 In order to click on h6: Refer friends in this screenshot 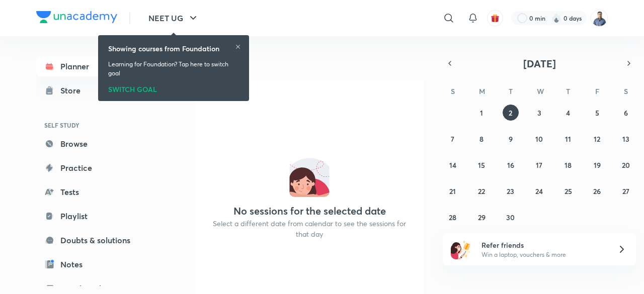, I will do `click(543, 245)`.